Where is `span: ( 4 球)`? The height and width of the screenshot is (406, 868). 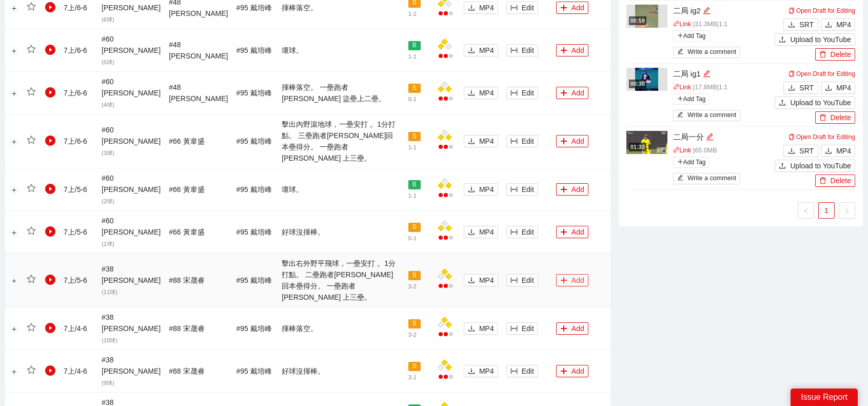 span: ( 4 球) is located at coordinates (107, 104).